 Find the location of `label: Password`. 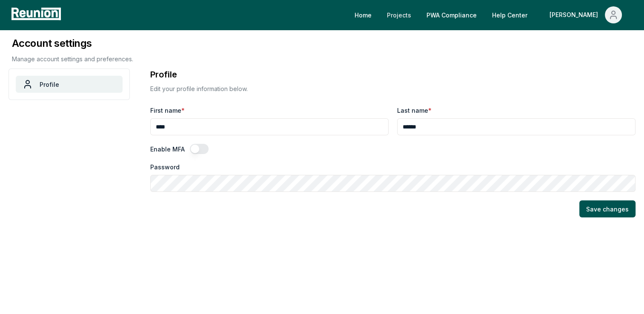

label: Password is located at coordinates (165, 167).